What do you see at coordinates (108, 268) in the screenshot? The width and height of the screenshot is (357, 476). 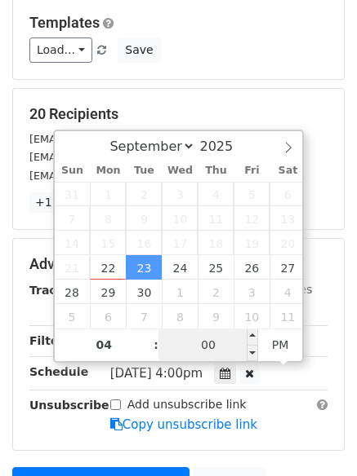 I see `span: September 22, 2025` at bounding box center [108, 268].